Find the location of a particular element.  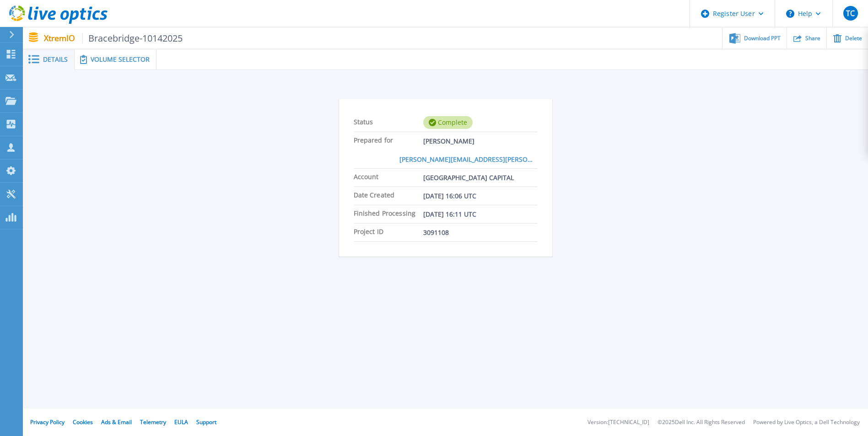

span: 3091108 is located at coordinates (436, 232).